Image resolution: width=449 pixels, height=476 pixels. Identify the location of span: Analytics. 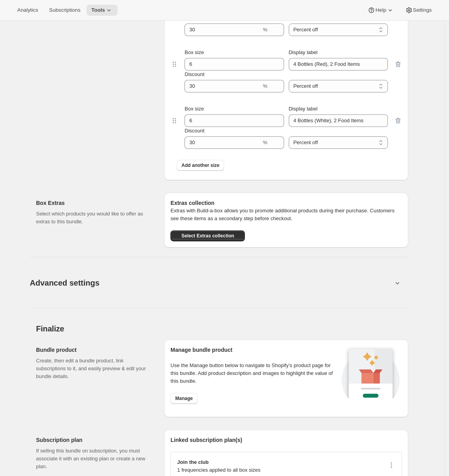
(27, 10).